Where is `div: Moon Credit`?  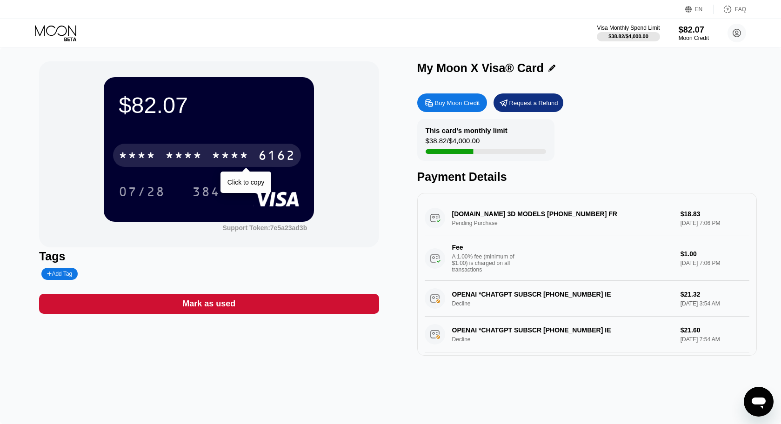
div: Moon Credit is located at coordinates (694, 38).